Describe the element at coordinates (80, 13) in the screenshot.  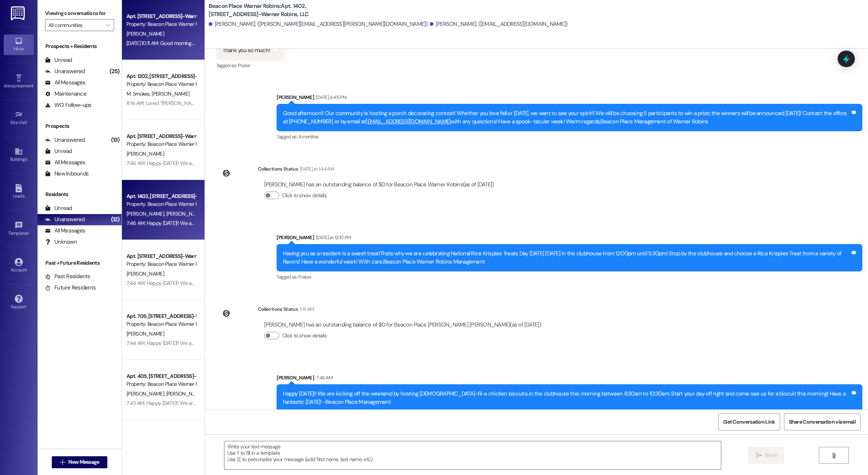
I see `label: Viewing conversations for` at that location.